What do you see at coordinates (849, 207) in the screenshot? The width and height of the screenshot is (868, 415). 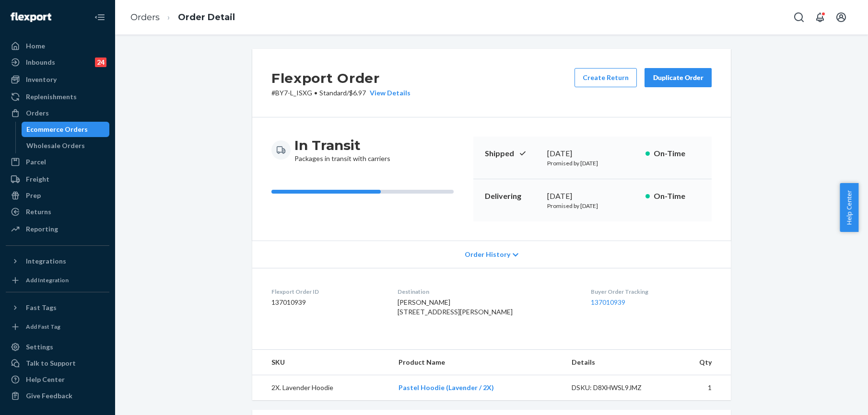 I see `span: Help Center` at bounding box center [849, 207].